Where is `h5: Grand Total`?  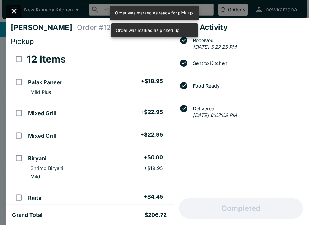 h5: Grand Total is located at coordinates (27, 215).